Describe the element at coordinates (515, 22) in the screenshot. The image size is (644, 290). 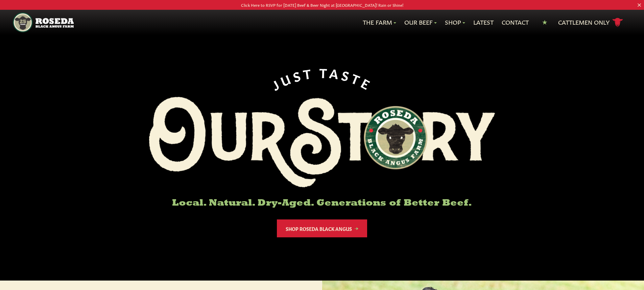
I see `a: Contact` at that location.